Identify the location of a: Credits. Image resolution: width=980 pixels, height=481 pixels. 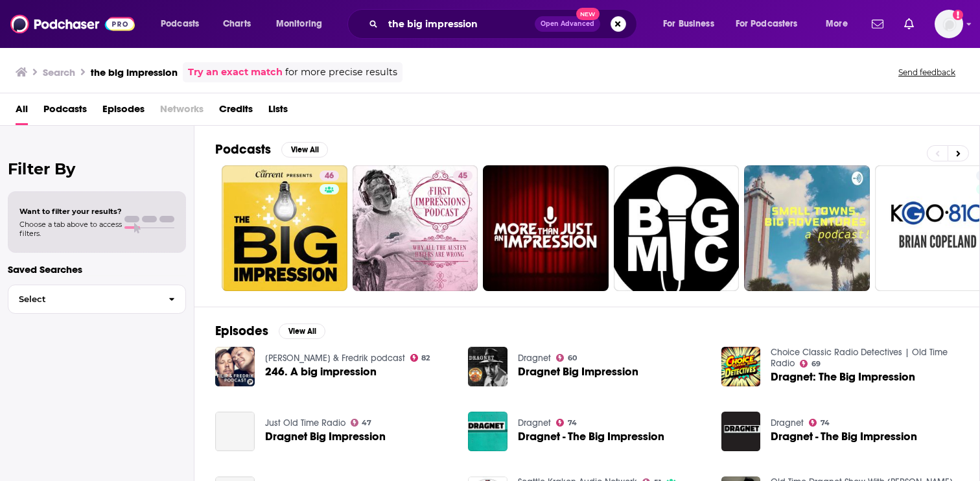
(236, 111).